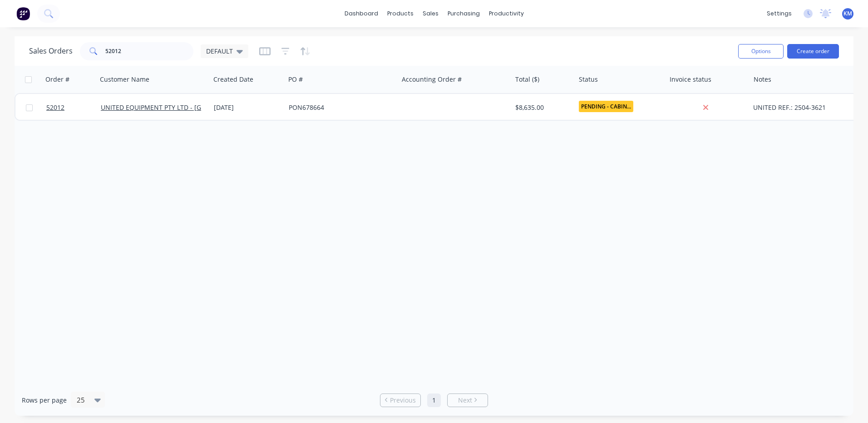 This screenshot has height=423, width=868. What do you see at coordinates (219, 51) in the screenshot?
I see `span: DEFAULT` at bounding box center [219, 51].